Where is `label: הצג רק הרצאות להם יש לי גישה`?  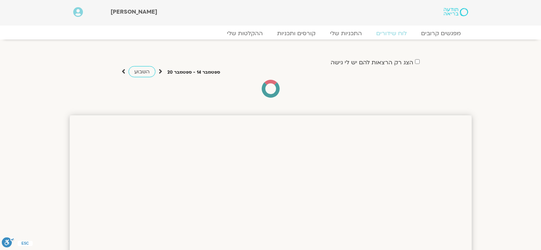
label: הצג רק הרצאות להם יש לי גישה is located at coordinates (372, 63).